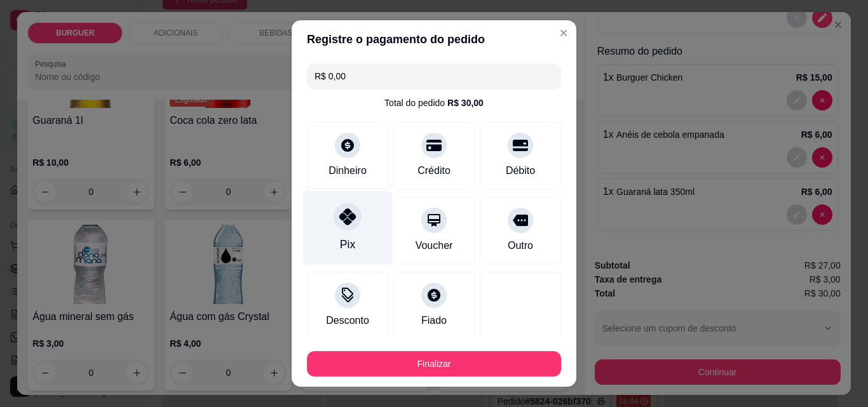 The image size is (868, 407). Describe the element at coordinates (347, 244) in the screenshot. I see `div: Pix` at that location.